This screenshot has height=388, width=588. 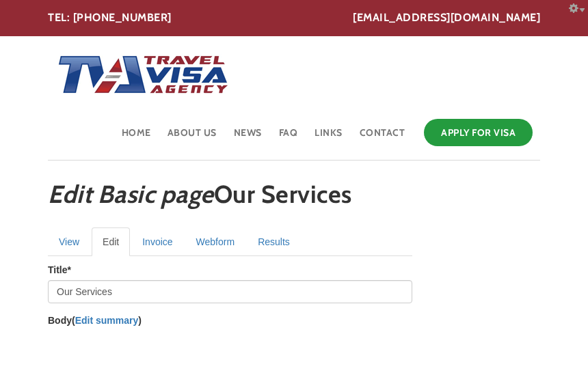 I want to click on a: FAQ, so click(x=289, y=137).